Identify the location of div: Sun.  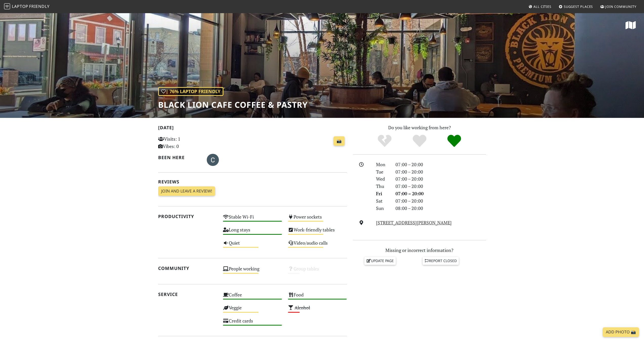
(382, 208).